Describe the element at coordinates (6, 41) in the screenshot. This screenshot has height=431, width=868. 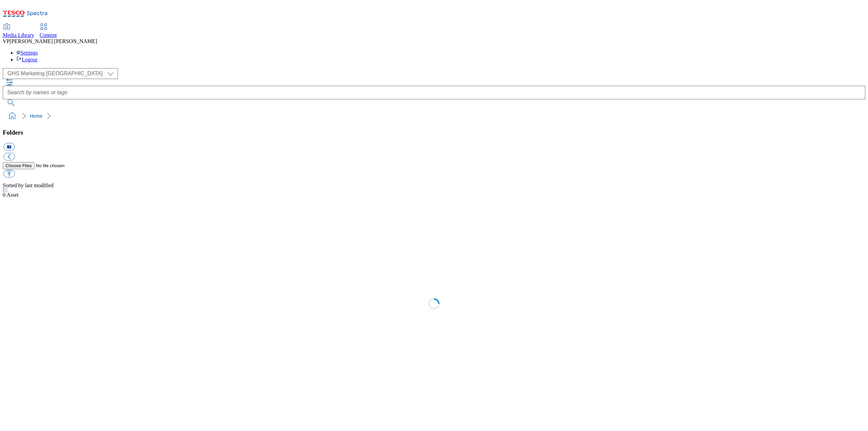
I see `span: VP` at that location.